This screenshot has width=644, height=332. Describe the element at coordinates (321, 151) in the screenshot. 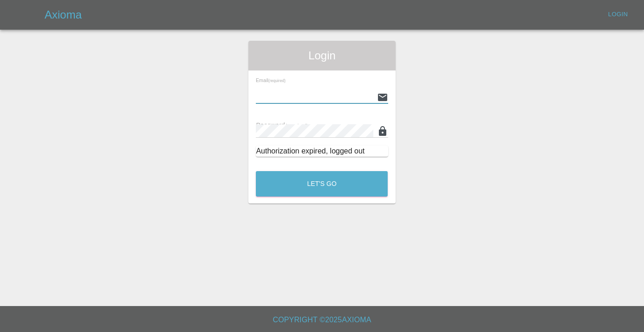

I see `div: Authorization expired, logged out` at that location.